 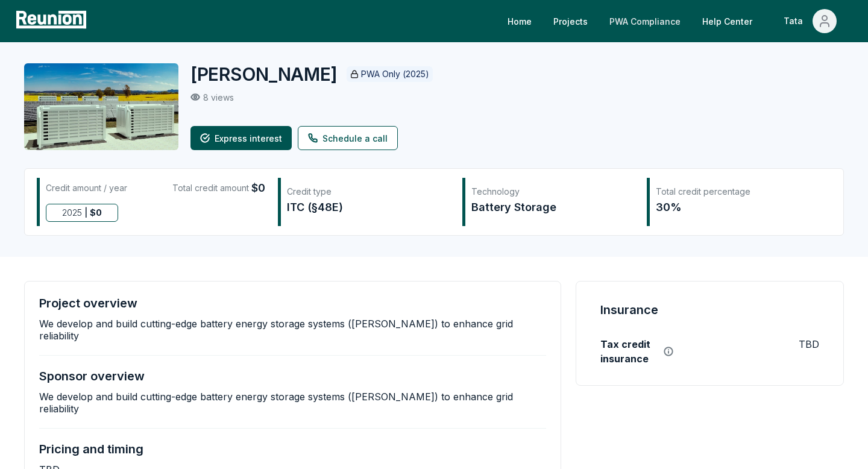 I want to click on p: PWA Only (2025), so click(x=395, y=74).